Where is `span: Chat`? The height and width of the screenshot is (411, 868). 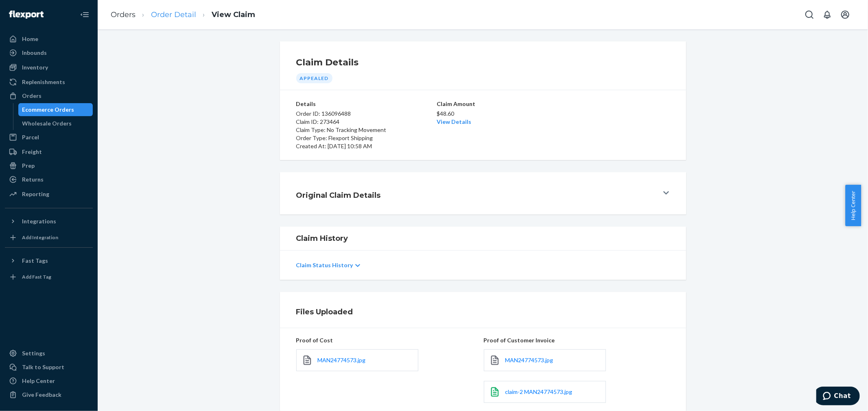 span: Chat is located at coordinates (26, 9).